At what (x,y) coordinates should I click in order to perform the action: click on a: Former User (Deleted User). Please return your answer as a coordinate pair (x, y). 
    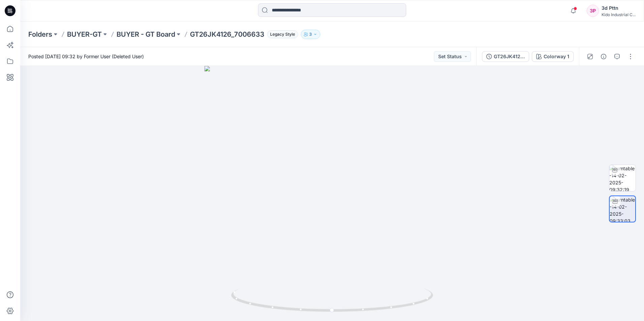
    Looking at the image, I should click on (114, 56).